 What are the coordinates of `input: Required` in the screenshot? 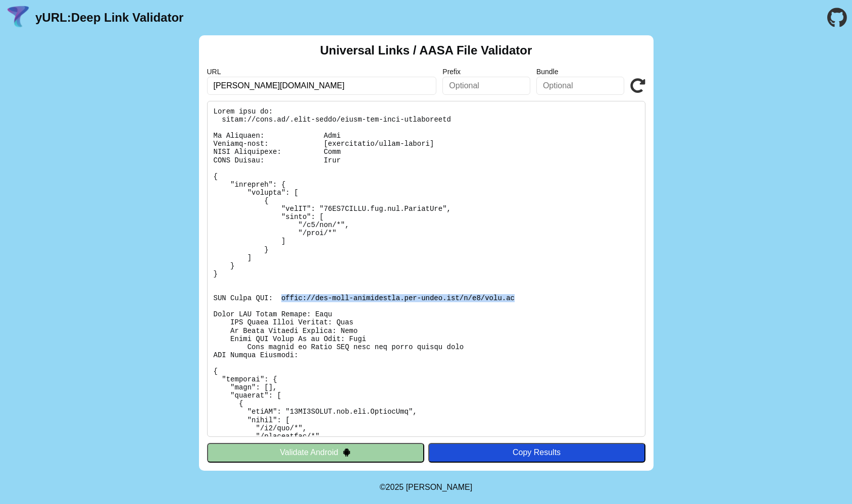 It's located at (322, 86).